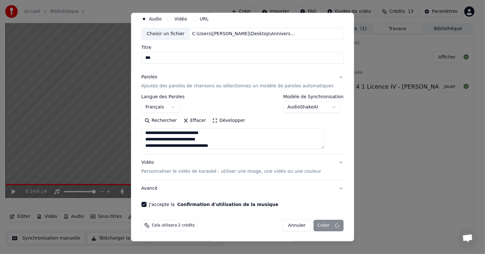  I want to click on span: Cela utilisera 2 crédits, so click(174, 225).